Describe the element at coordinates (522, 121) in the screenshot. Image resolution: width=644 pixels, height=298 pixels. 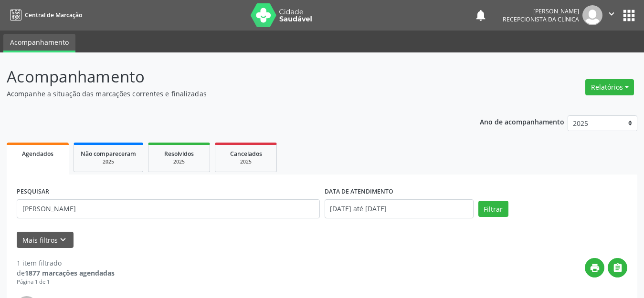
I see `p: Ano de acompanhamento` at that location.